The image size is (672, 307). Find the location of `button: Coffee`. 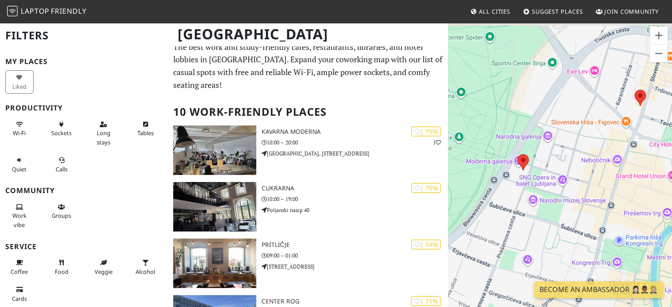

button: Coffee is located at coordinates (19, 267).